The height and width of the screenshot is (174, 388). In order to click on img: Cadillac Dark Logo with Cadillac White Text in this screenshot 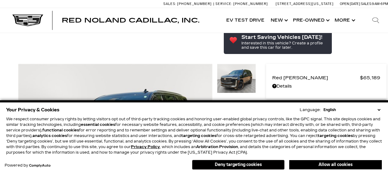, I will do `click(28, 20)`.